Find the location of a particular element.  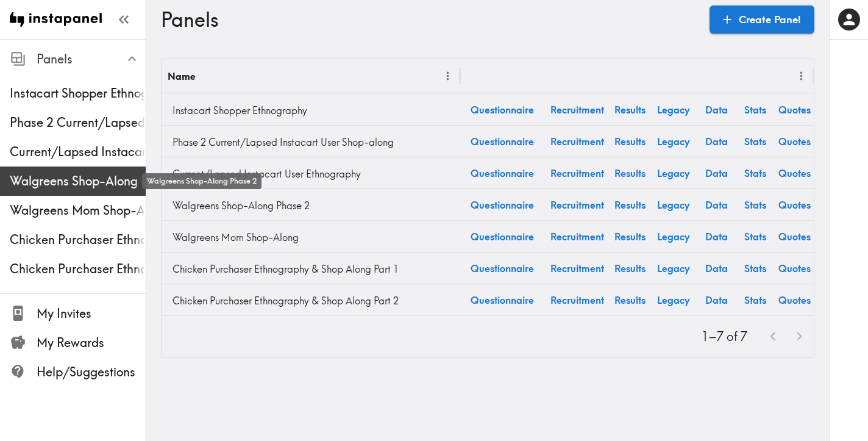

span: Walgreens Shop-Along Phase 2 is located at coordinates (77, 181).